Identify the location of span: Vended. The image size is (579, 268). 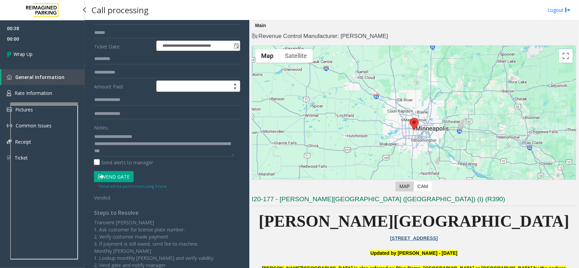
(102, 198).